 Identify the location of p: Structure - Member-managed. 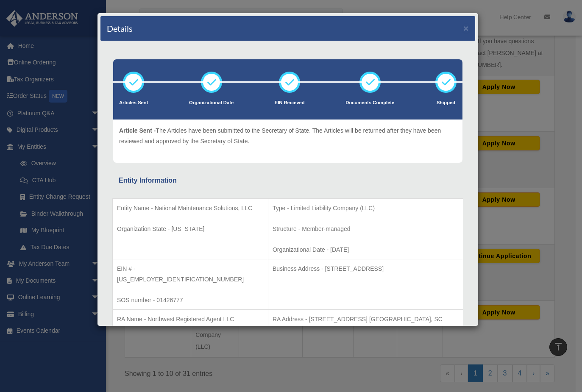
(365, 229).